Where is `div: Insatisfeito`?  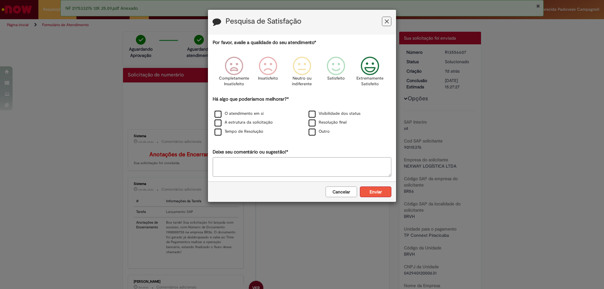
div: Insatisfeito is located at coordinates (268, 73).